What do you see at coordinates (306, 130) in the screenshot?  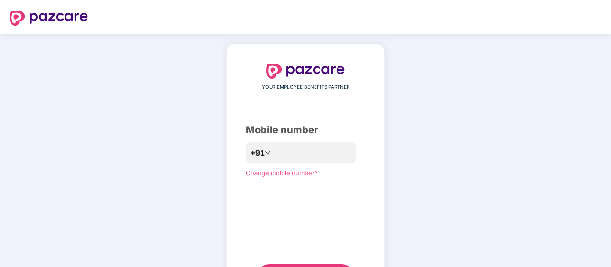 I see `div: Mobile number` at bounding box center [306, 130].